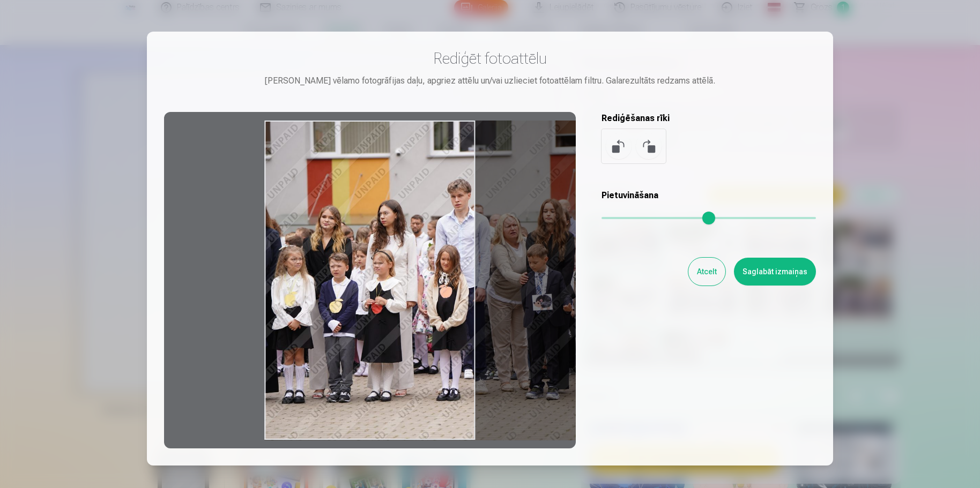 The height and width of the screenshot is (488, 980). What do you see at coordinates (490, 58) in the screenshot?
I see `h3: Rediģēt fotoattēlu` at bounding box center [490, 58].